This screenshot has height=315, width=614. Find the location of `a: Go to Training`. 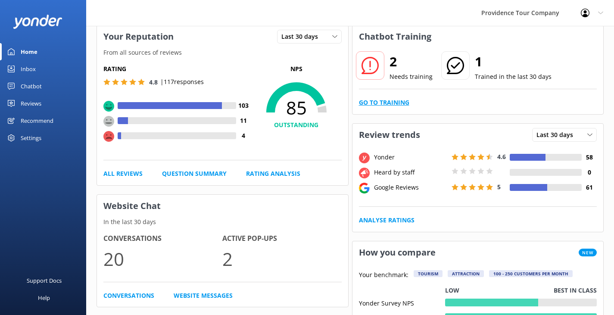

a: Go to Training is located at coordinates (384, 103).